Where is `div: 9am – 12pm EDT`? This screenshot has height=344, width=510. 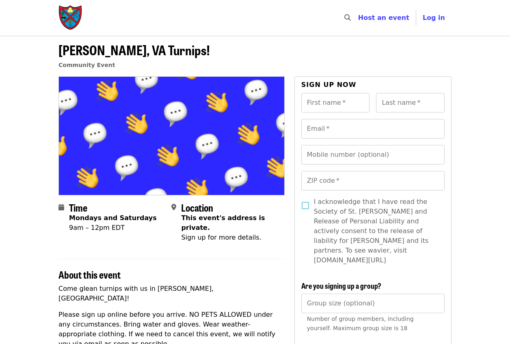 div: 9am – 12pm EDT is located at coordinates (113, 228).